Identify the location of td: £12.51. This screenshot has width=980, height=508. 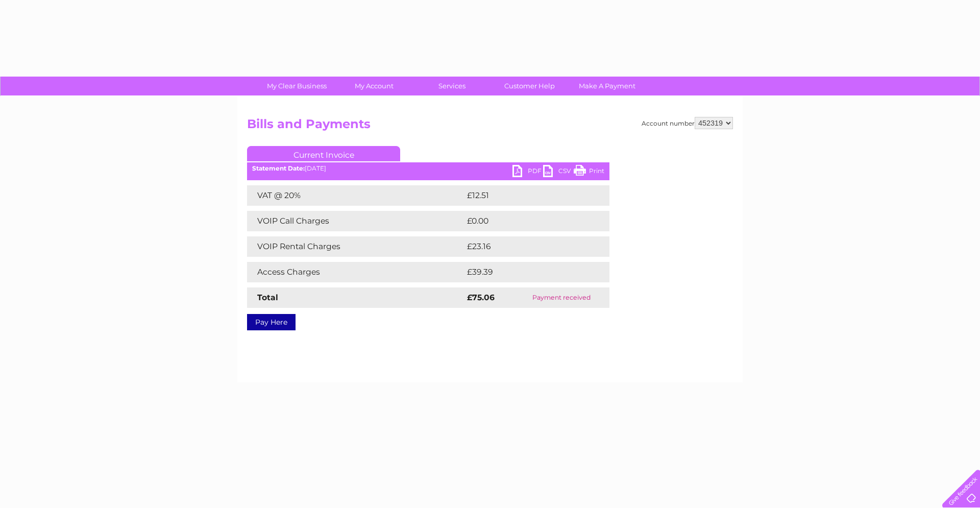
(525, 196).